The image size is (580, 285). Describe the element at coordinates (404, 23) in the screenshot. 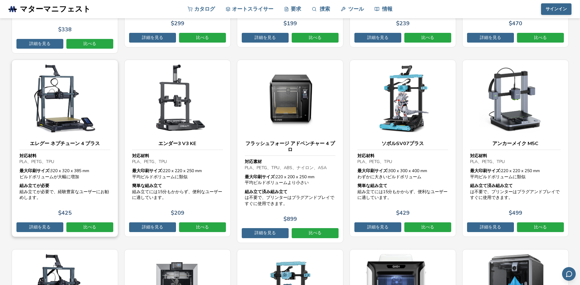

I see `font: 239` at that location.